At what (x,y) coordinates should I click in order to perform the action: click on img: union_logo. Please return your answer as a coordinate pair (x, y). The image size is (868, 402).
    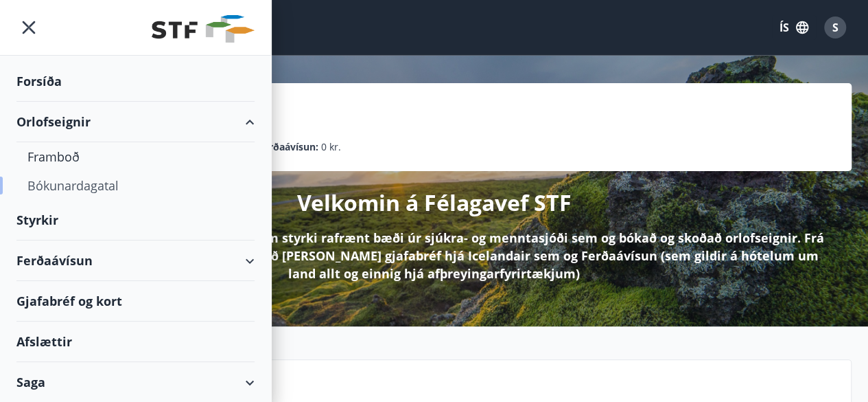
    Looking at the image, I should click on (203, 29).